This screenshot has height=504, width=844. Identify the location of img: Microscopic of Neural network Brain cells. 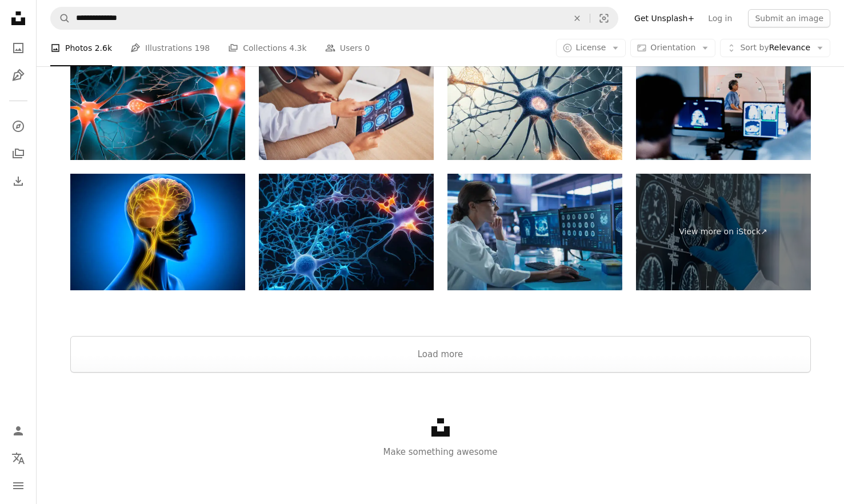
(535, 102).